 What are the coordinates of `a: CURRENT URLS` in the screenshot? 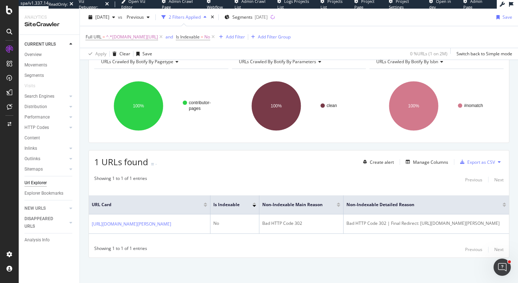 It's located at (46, 44).